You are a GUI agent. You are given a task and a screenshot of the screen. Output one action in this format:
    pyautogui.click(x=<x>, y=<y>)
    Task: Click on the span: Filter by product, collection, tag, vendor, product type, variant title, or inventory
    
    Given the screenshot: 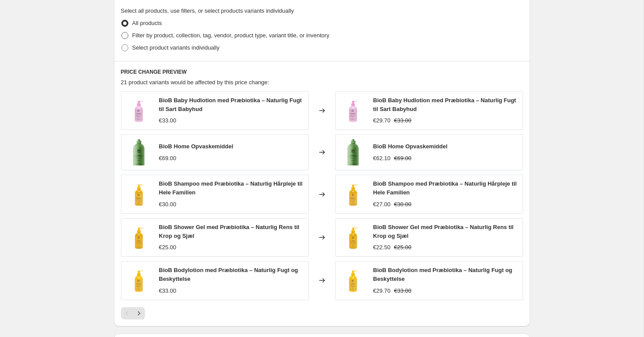 What is the action you would take?
    pyautogui.click(x=231, y=35)
    